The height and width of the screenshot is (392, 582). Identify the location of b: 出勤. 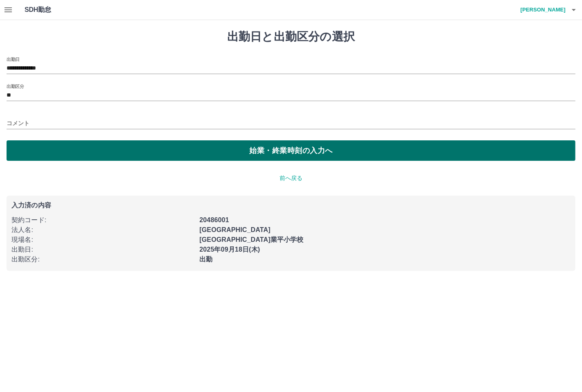
(206, 259).